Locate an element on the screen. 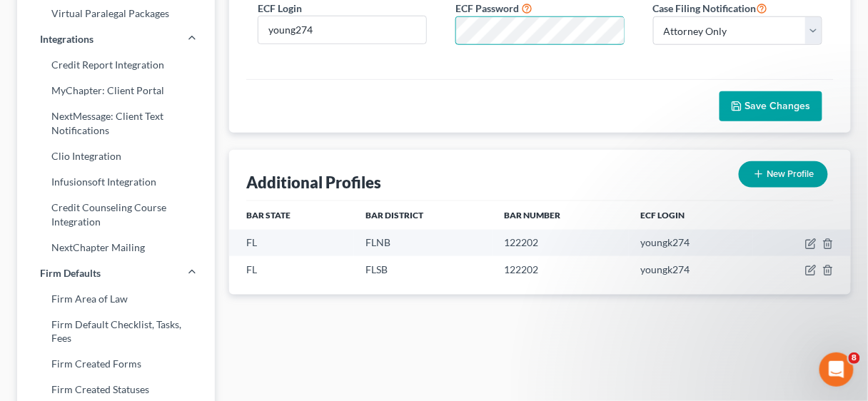 This screenshot has height=401, width=868. span: Firm Defaults is located at coordinates (70, 273).